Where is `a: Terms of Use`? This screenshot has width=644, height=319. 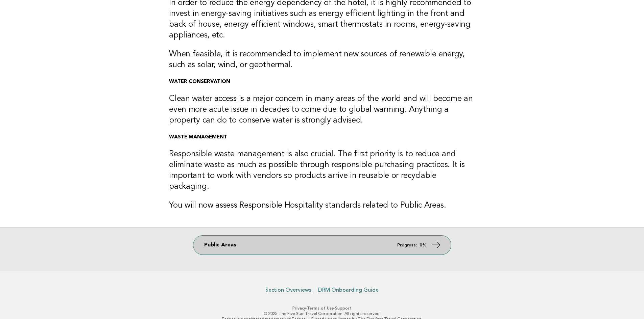 a: Terms of Use is located at coordinates (321, 308).